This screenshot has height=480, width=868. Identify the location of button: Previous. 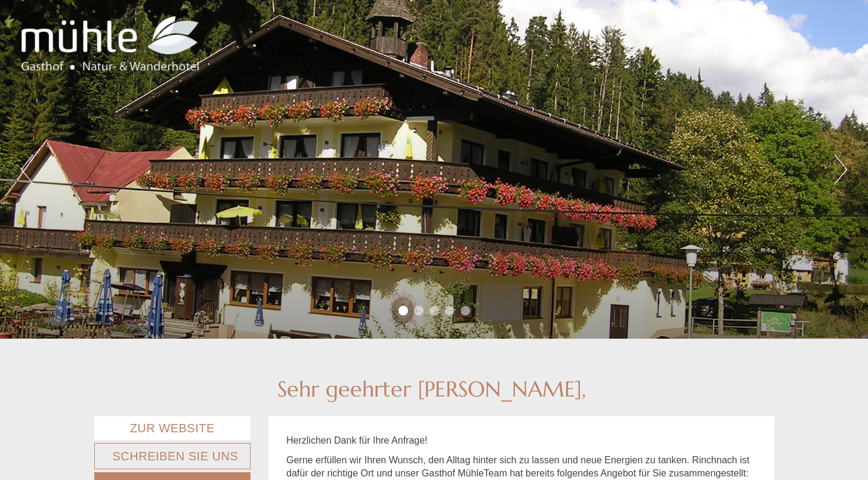
(27, 169).